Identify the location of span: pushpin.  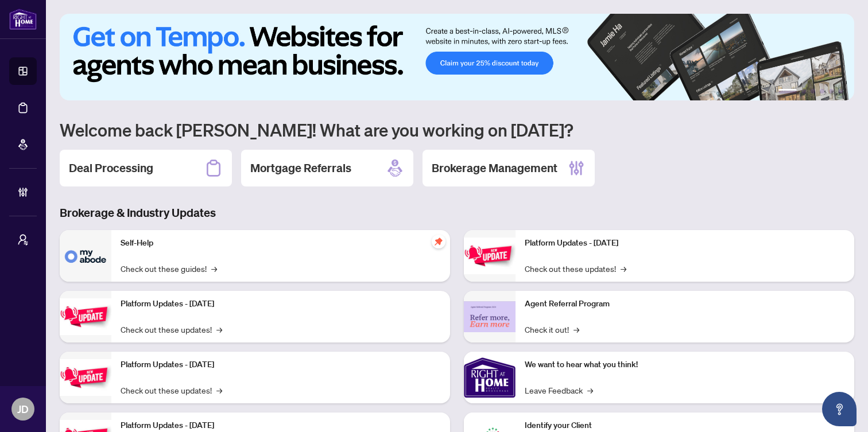
(439, 242).